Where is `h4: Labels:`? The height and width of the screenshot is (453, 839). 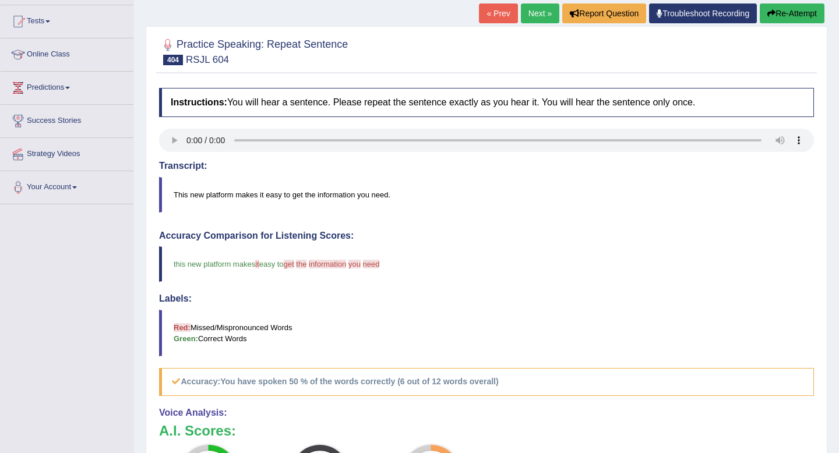 h4: Labels: is located at coordinates (487, 299).